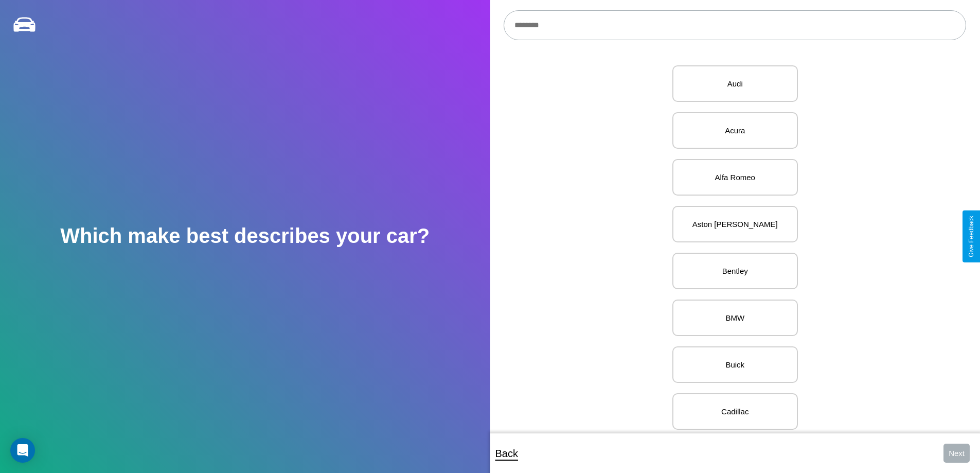  Describe the element at coordinates (735, 83) in the screenshot. I see `p: Audi` at that location.